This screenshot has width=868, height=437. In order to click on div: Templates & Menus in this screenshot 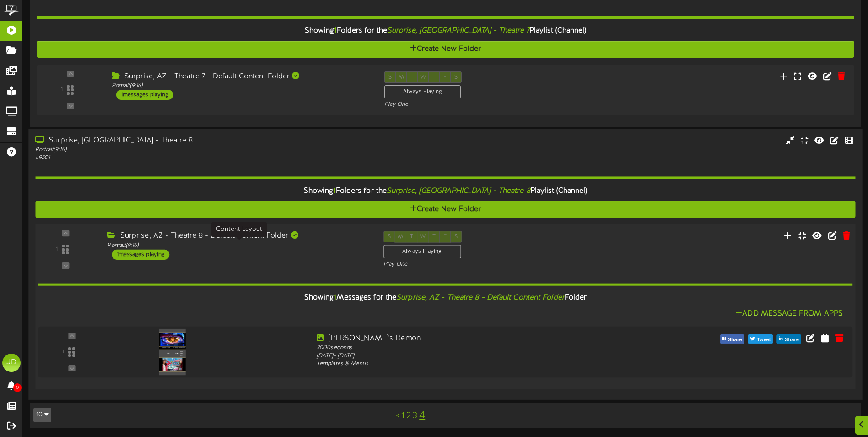, I will do `click(479, 363)`.